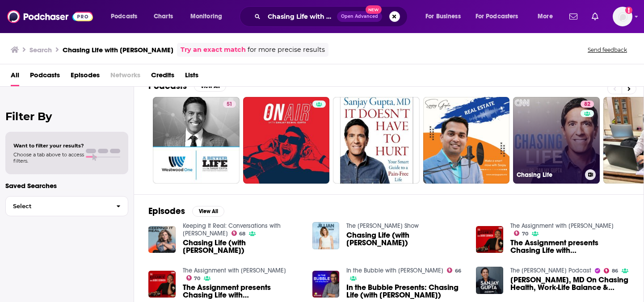 The image size is (644, 302). What do you see at coordinates (167, 211) in the screenshot?
I see `h2: Episodes` at bounding box center [167, 211].